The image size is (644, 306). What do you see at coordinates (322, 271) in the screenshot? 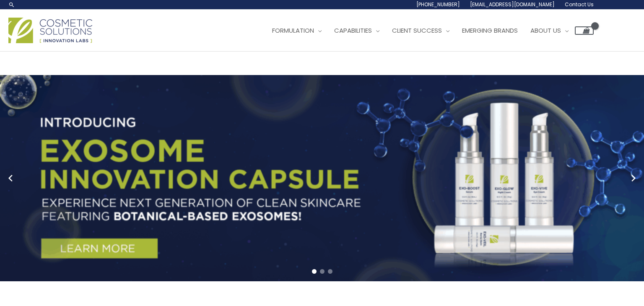
I see `span: Go to slide 2` at bounding box center [322, 271].